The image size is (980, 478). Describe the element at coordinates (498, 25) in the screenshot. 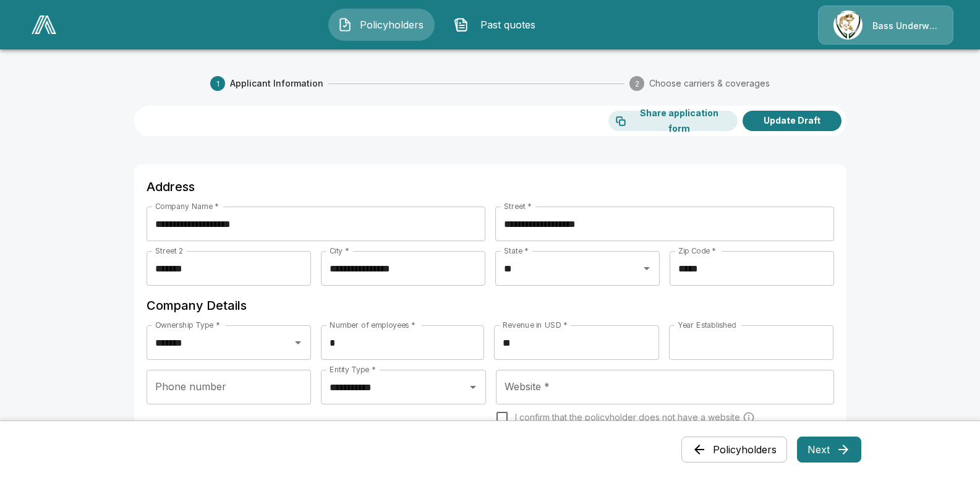

I see `button: Past quotes IconPast quotes` at that location.